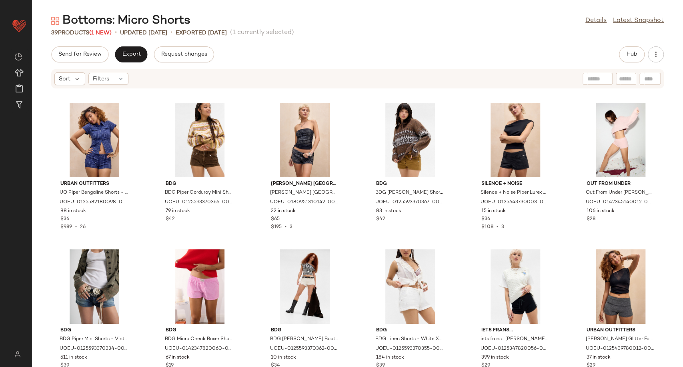 The height and width of the screenshot is (367, 683). What do you see at coordinates (199, 202) in the screenshot?
I see `span: UOEU-0125593370366-000-020` at bounding box center [199, 202].